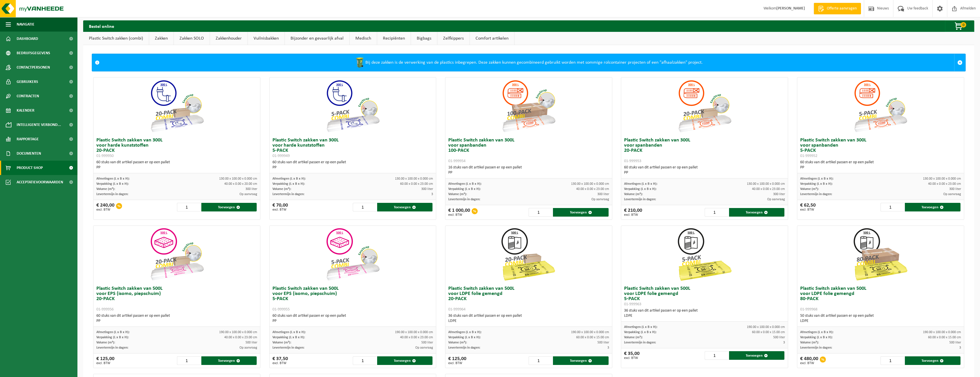 The image size is (980, 377). Describe the element at coordinates (704, 150) in the screenshot. I see `h3: Plastic Switch zakken van 300L voor spanbanden 20-PACK` at that location.